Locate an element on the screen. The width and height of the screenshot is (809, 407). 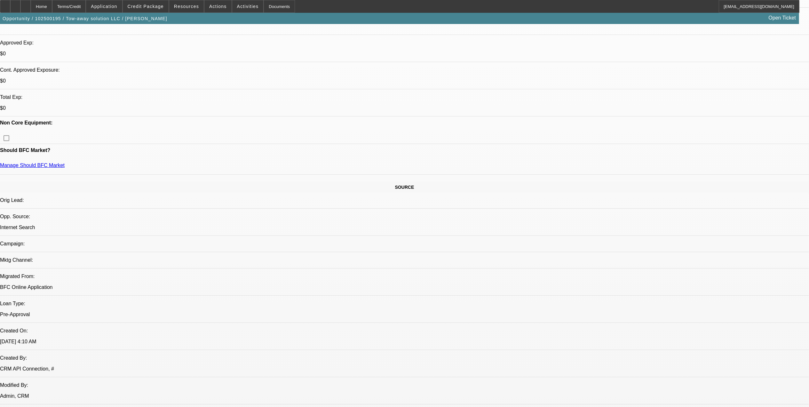
button: Credit Package is located at coordinates (146, 6).